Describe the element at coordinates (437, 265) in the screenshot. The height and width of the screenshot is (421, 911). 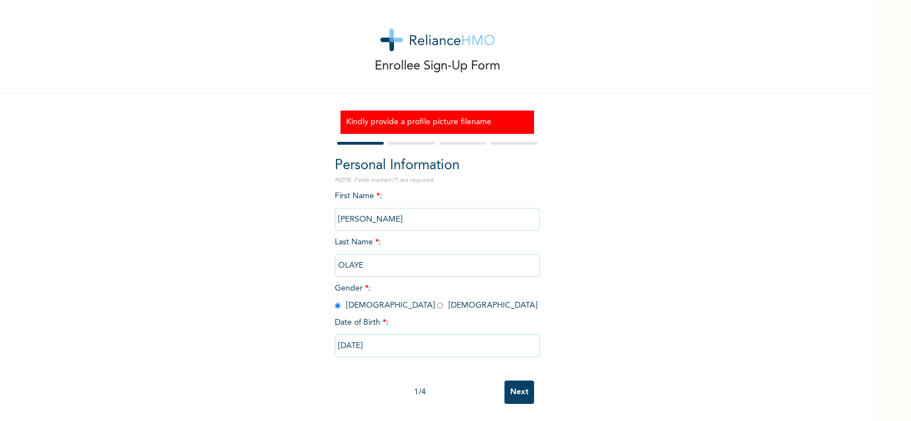
I see `input: Enter your last name` at that location.